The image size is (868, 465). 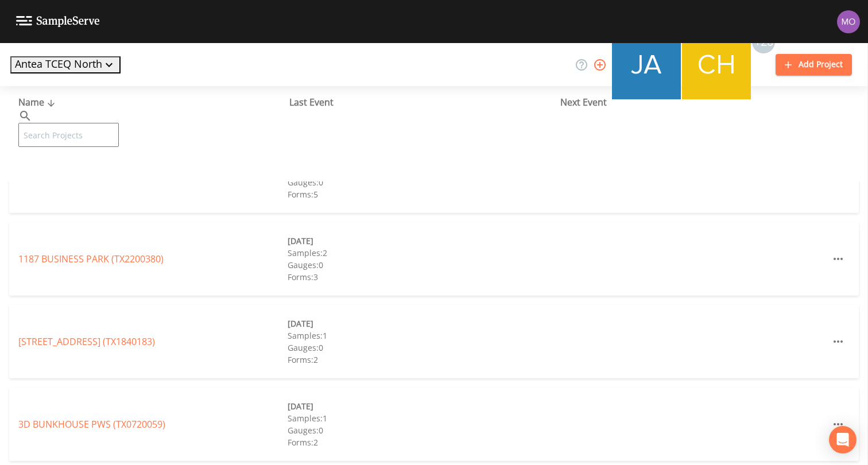 I want to click on div: Last Event, so click(x=425, y=102).